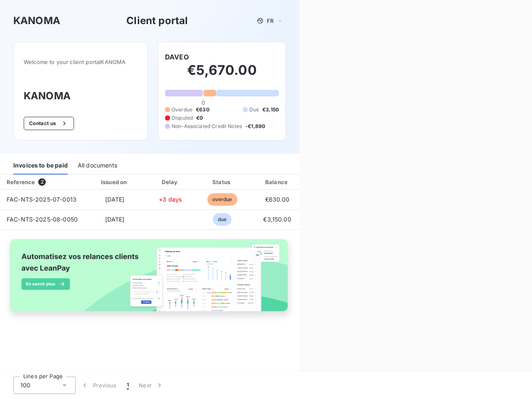 The image size is (532, 399). Describe the element at coordinates (40, 166) in the screenshot. I see `div: Invoices to be paid` at that location.